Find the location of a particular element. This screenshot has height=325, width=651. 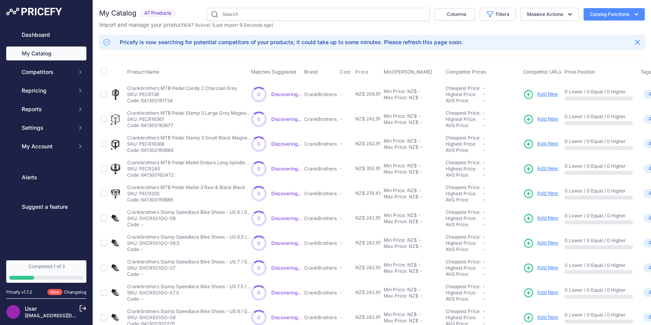

span: Settings is located at coordinates (47, 128).